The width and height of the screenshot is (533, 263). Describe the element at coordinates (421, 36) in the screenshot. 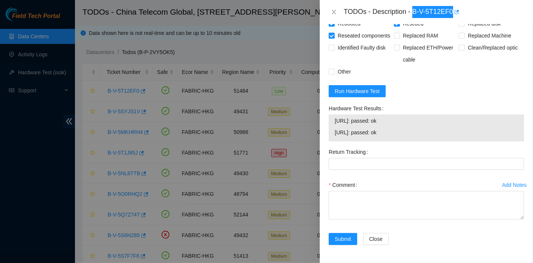

I see `span: Replaced RAM` at that location.